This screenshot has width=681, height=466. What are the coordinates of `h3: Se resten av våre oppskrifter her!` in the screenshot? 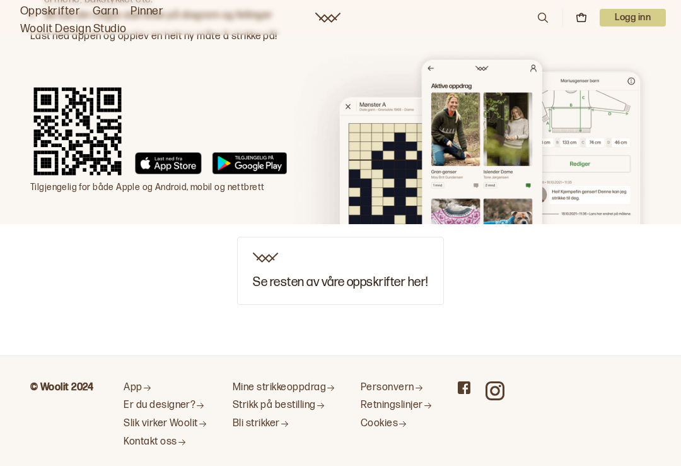 It's located at (340, 282).